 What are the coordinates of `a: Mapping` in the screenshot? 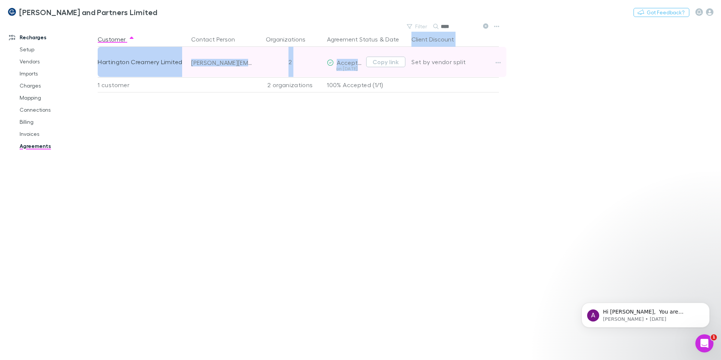 It's located at (57, 98).